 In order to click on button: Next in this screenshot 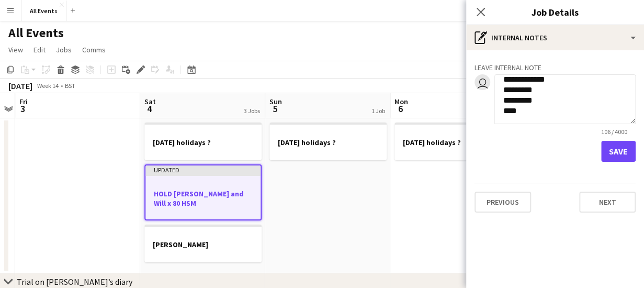, I will do `click(607, 202)`.